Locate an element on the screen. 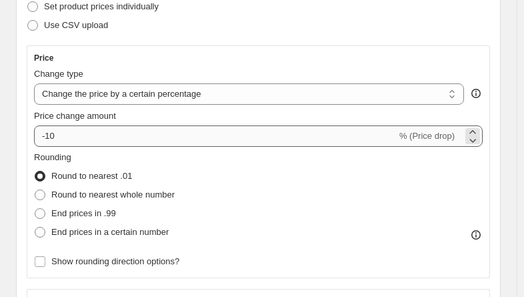  span: End prices in a certain number is located at coordinates (110, 231).